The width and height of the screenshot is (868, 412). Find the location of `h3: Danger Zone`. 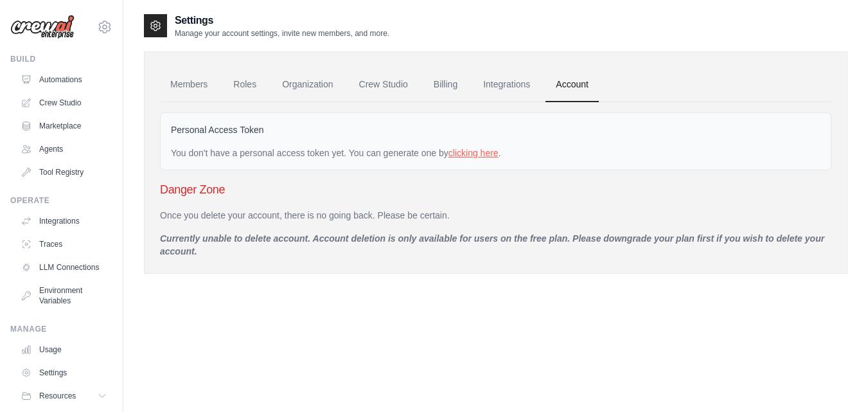

h3: Danger Zone is located at coordinates (495, 190).